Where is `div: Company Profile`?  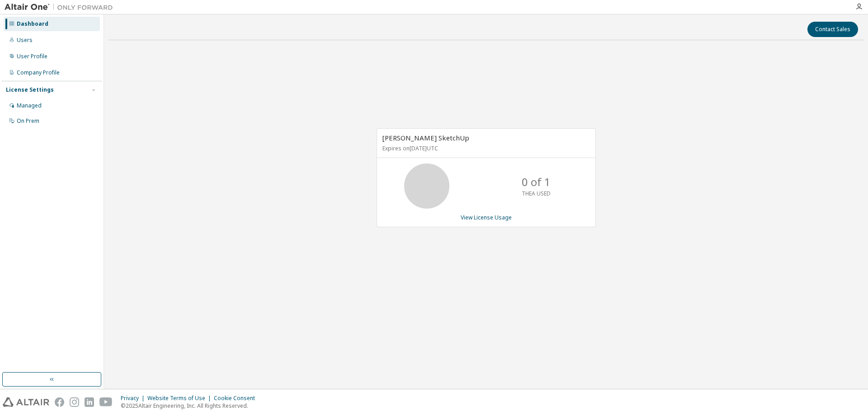
div: Company Profile is located at coordinates (38, 73).